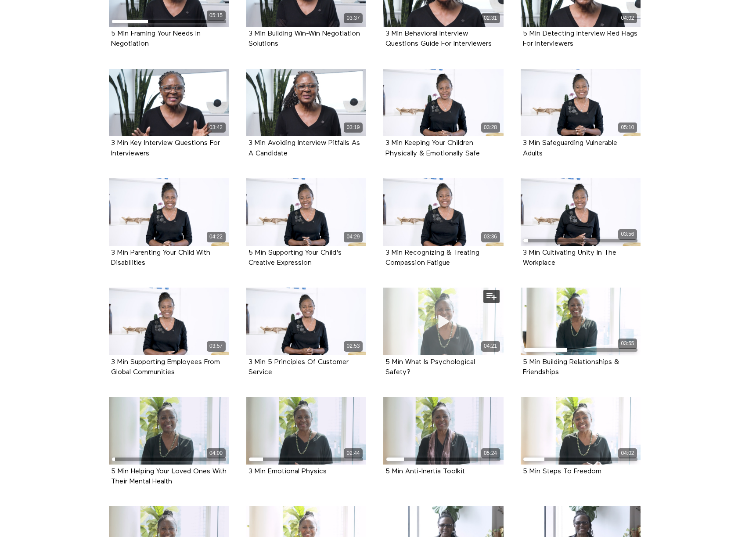  Describe the element at coordinates (287, 471) in the screenshot. I see `a: 3 Min Emotional Physics` at that location.